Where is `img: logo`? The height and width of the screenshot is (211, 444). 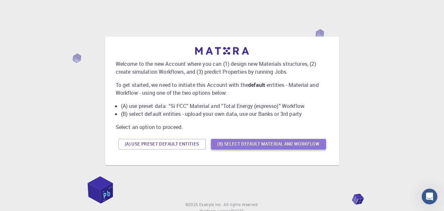 img: logo is located at coordinates (222, 51).